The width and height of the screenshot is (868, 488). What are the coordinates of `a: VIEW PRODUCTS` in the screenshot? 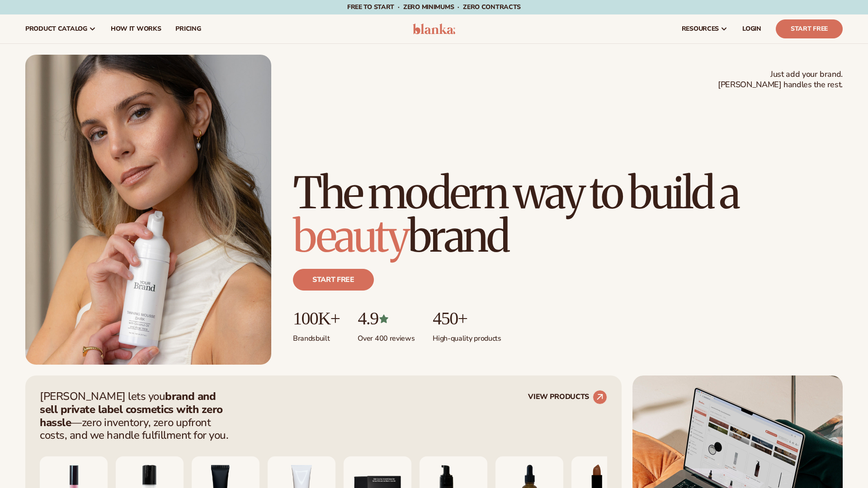 It's located at (567, 397).